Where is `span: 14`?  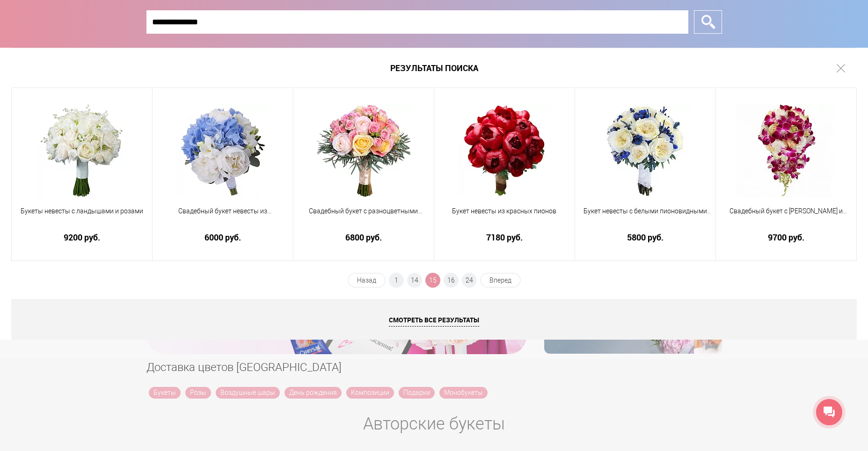
span: 14 is located at coordinates (414, 281).